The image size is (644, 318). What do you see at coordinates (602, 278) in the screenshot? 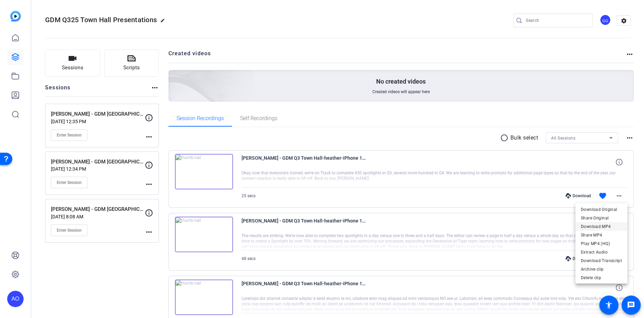
I see `span: Delete clip` at bounding box center [602, 278].